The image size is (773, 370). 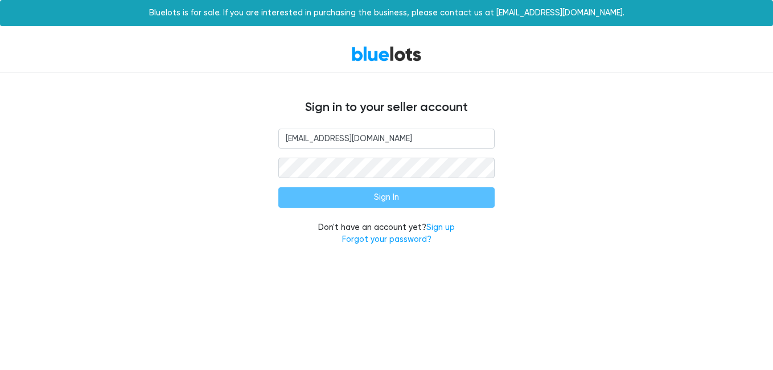 I want to click on h4: Sign in to your seller account, so click(x=386, y=108).